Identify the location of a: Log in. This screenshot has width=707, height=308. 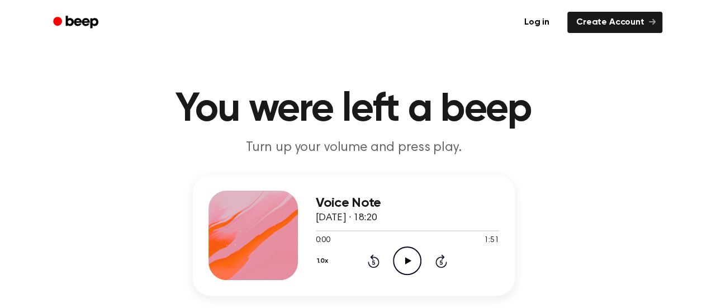
(537, 22).